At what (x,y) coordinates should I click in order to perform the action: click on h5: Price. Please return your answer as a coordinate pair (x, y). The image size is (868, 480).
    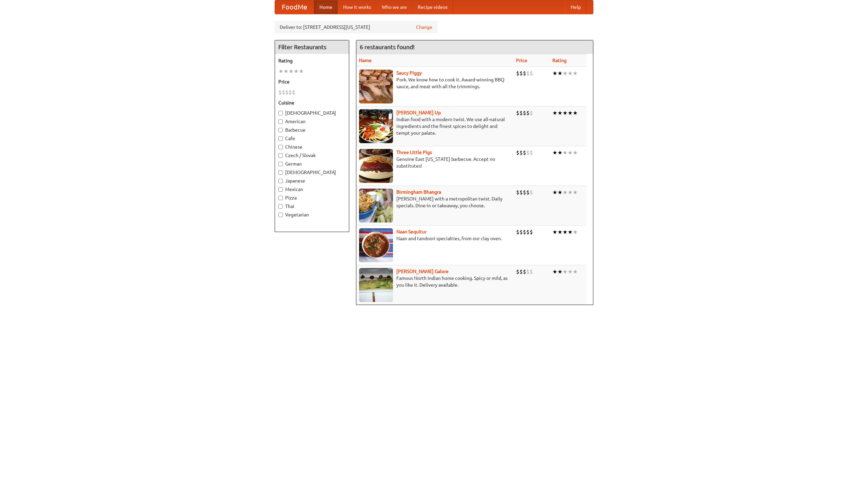
    Looking at the image, I should click on (312, 82).